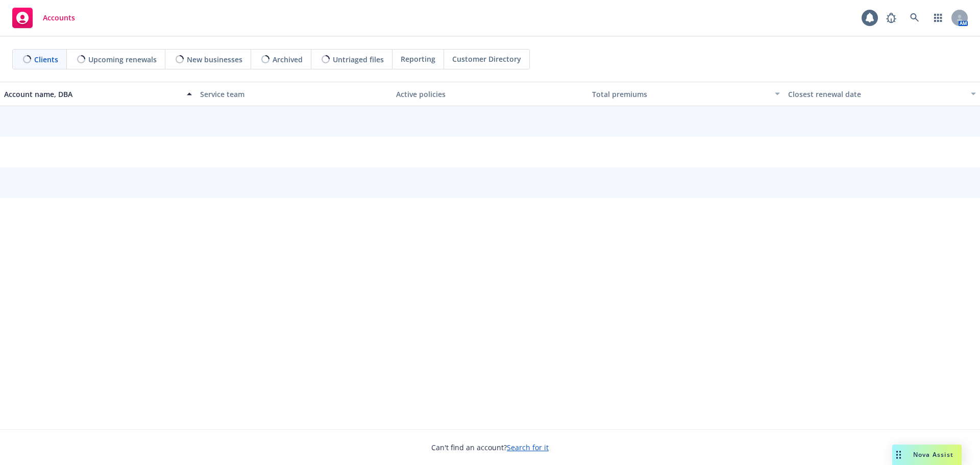 This screenshot has height=465, width=980. What do you see at coordinates (938, 18) in the screenshot?
I see `a: Switch app` at bounding box center [938, 18].